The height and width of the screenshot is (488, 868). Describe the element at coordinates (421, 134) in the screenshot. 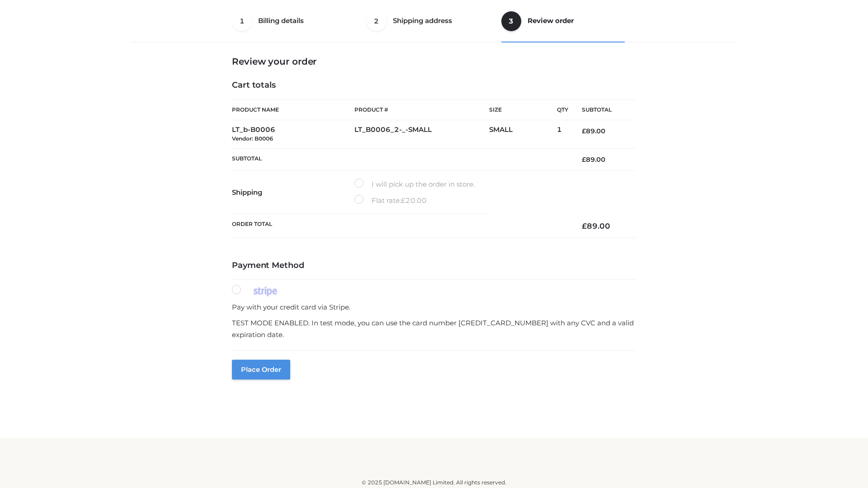

I see `td: LT_B0006_2-_-SMALL` at that location.